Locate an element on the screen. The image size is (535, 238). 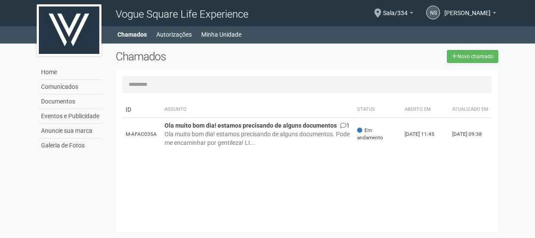
h2: Chamados is located at coordinates (192, 57).